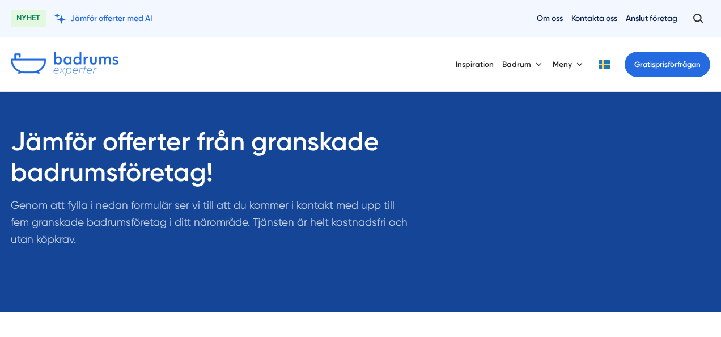 The height and width of the screenshot is (337, 721). Describe the element at coordinates (550, 18) in the screenshot. I see `a: Om oss` at that location.